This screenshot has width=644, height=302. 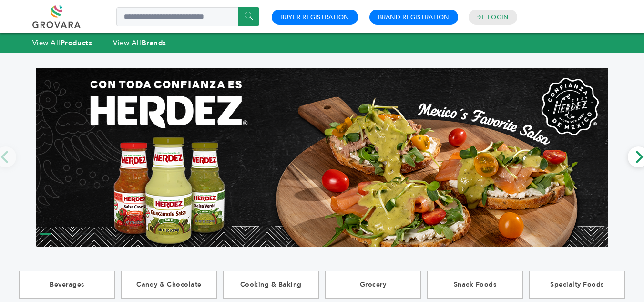 What do you see at coordinates (62, 43) in the screenshot?
I see `a: View AllProducts` at bounding box center [62, 43].